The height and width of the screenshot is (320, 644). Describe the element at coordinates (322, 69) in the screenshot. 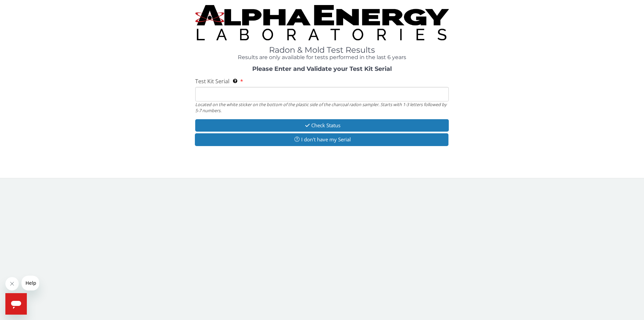

I see `strong: Please Enter and Validate your Test Kit Serial` at that location.